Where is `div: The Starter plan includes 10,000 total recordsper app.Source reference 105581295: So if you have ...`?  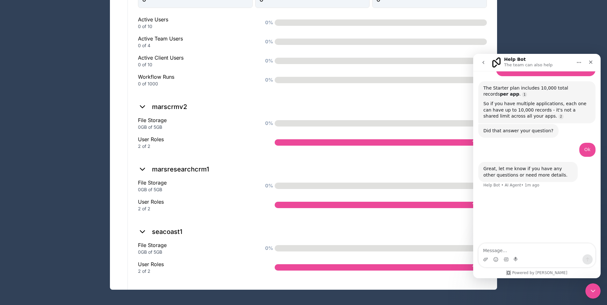
div: The Starter plan includes 10,000 total recordsper app.Source reference 105581295: So if you have ... is located at coordinates (64, 48).